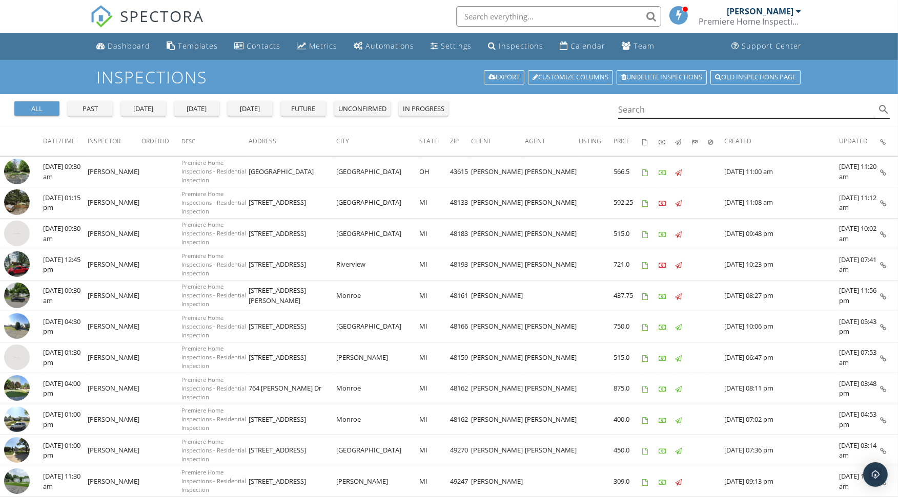 This screenshot has height=497, width=898. What do you see at coordinates (198, 46) in the screenshot?
I see `div: Templates` at bounding box center [198, 46].